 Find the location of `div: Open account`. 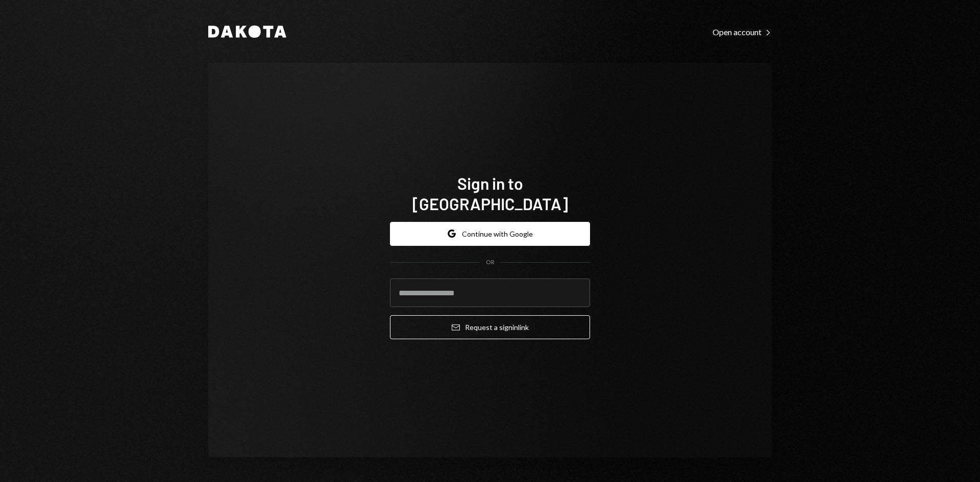

div: Open account is located at coordinates (742, 32).